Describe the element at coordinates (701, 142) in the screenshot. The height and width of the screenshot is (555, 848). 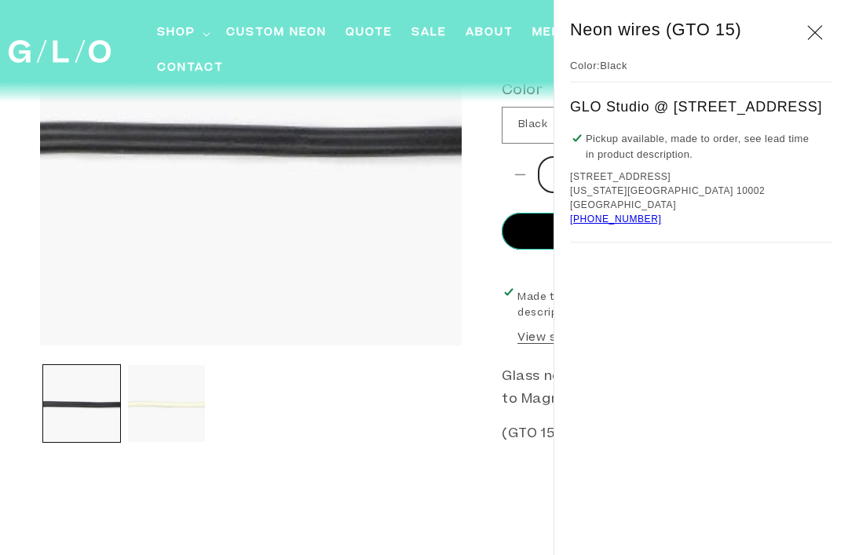
I see `p: Pickup available, made to order, see lead time in product description.` at that location.